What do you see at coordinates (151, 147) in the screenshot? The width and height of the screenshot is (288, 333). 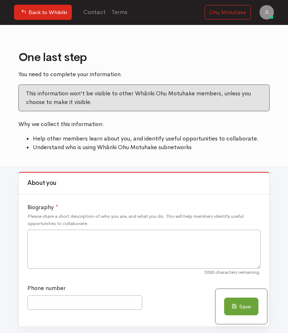 I see `li: Understand who is using Whāriki Ohu Motuhake subnetworks` at bounding box center [151, 147].